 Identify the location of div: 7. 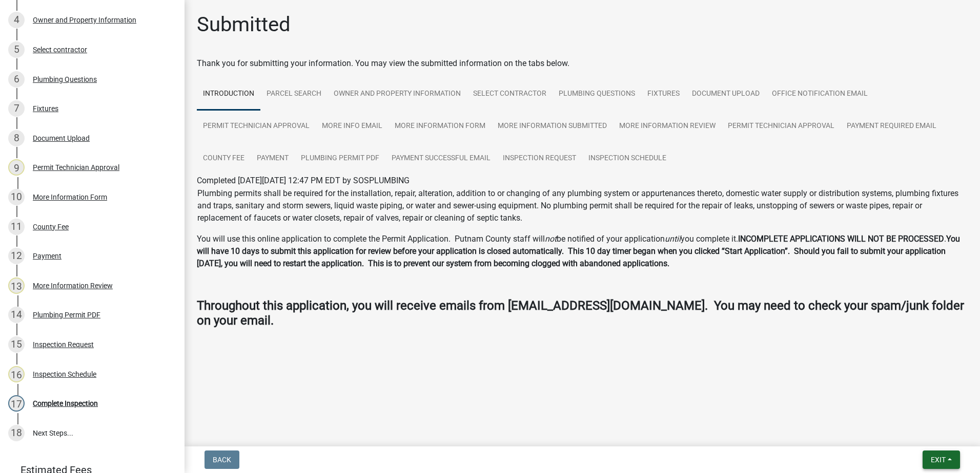
(16, 109).